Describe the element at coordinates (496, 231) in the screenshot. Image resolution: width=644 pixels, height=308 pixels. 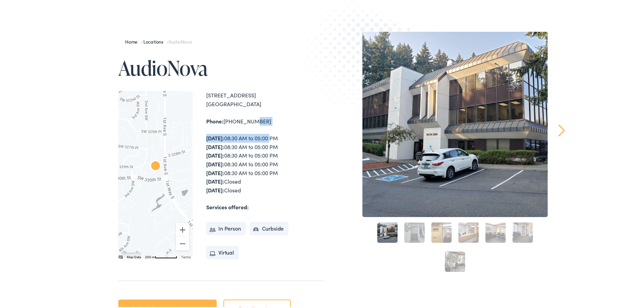
I see `a: 5` at that location.